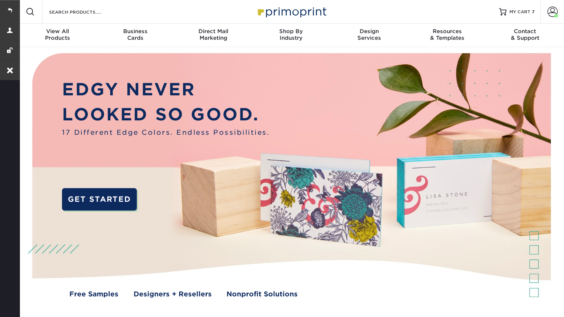  I want to click on span: Resources, so click(447, 31).